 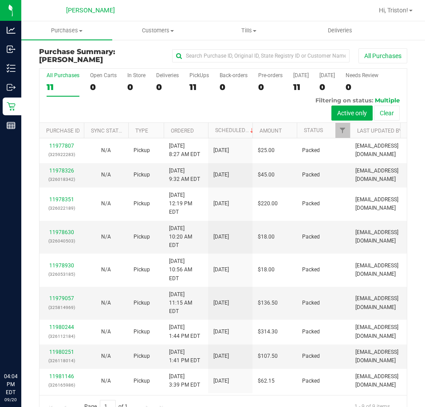 I want to click on div: Deliveries, so click(x=167, y=75).